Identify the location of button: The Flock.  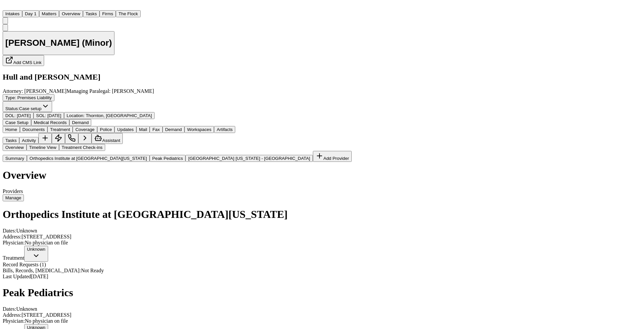
(128, 14).